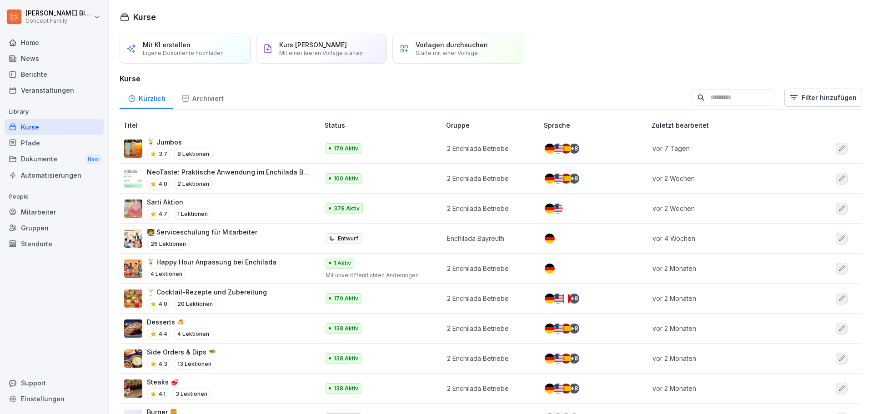 The height and width of the screenshot is (414, 873). I want to click on p: Mit unveröffentlichten Änderungen, so click(378, 275).